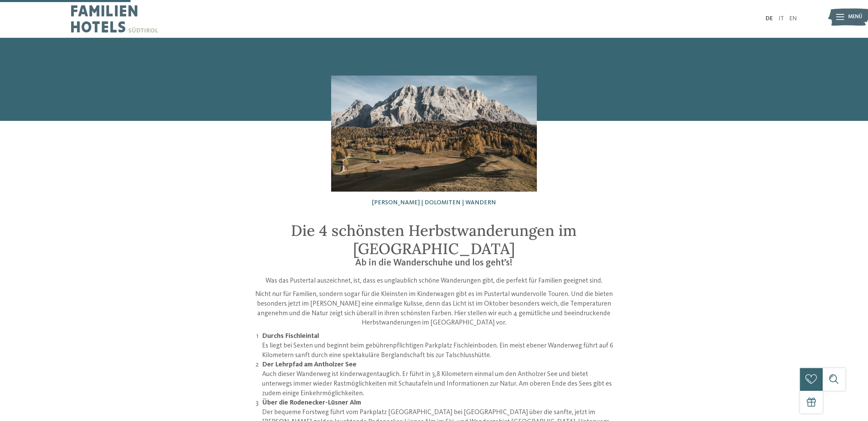 The image size is (868, 421). I want to click on p: Was das Pustertal auszeichnet, ist, dass es unglaublich schöne Wanderungen gibt, die perfekt für ..., so click(434, 281).